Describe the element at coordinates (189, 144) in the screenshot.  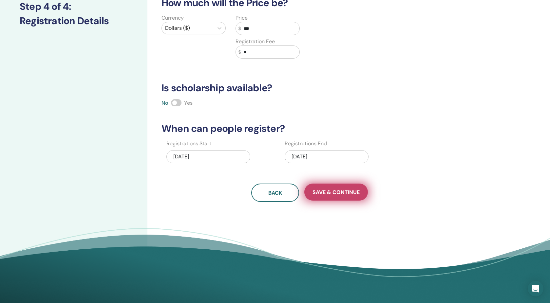
I see `label: Registrations Start` at that location.